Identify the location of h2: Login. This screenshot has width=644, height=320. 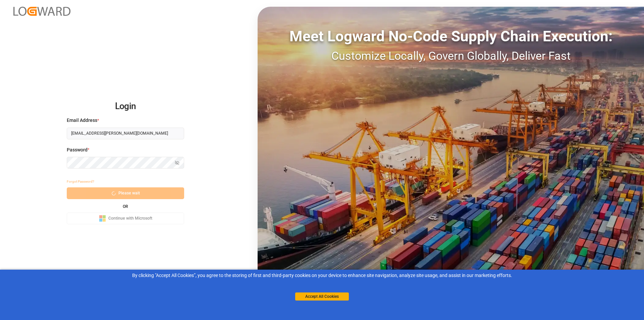
(126, 106).